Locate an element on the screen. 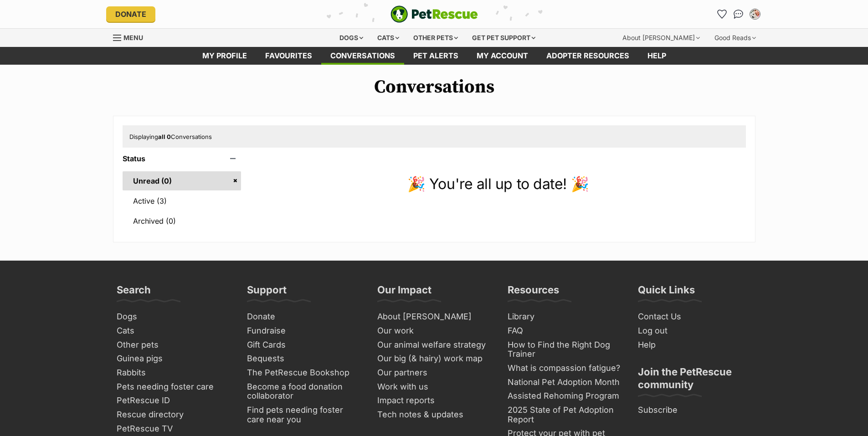 This screenshot has height=436, width=868. div: Get pet support is located at coordinates (503, 38).